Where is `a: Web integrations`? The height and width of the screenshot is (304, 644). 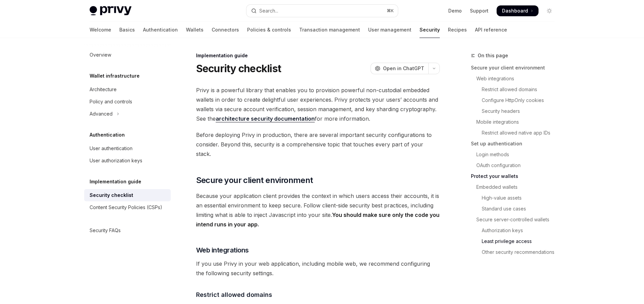 a: Web integrations is located at coordinates (516, 79).